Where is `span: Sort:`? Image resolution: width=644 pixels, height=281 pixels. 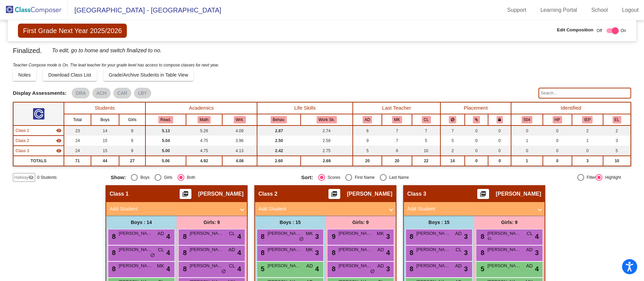 span: Sort: is located at coordinates (307, 178).